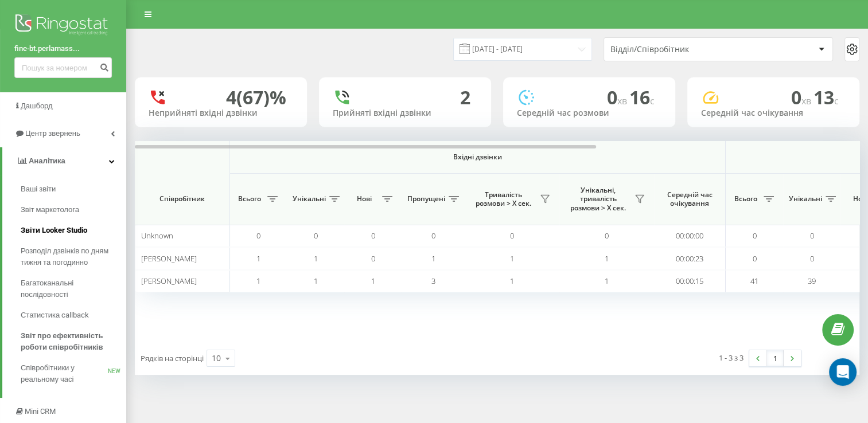 The width and height of the screenshot is (868, 423). I want to click on span: Mini CRM, so click(40, 411).